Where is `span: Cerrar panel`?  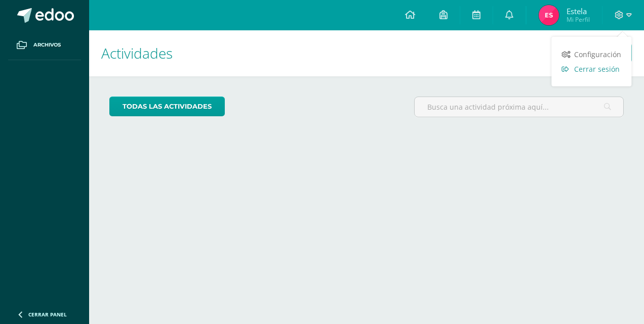 span: Cerrar panel is located at coordinates (47, 314).